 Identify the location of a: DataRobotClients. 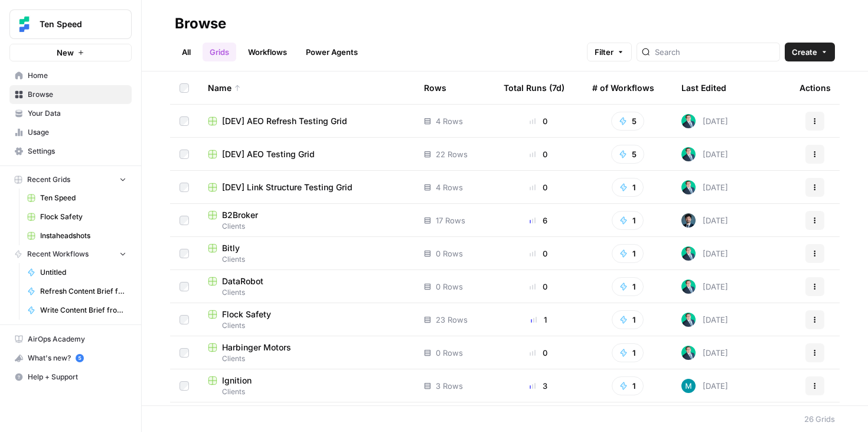
(306, 286).